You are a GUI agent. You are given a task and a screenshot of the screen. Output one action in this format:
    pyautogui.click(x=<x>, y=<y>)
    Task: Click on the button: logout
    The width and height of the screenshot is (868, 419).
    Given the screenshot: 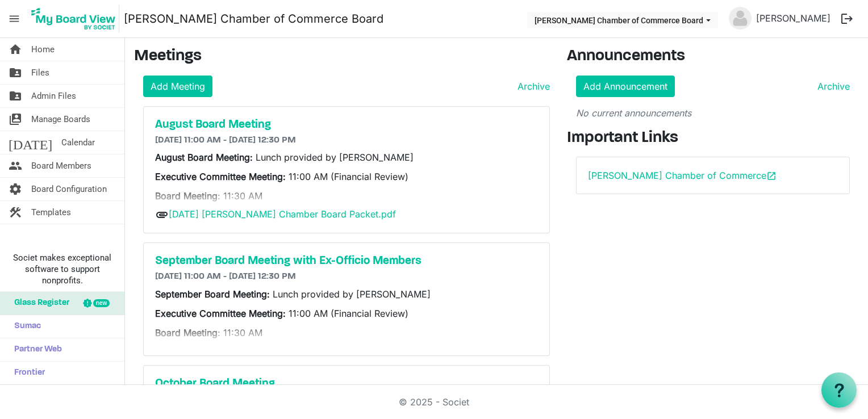 What is the action you would take?
    pyautogui.click(x=847, y=19)
    